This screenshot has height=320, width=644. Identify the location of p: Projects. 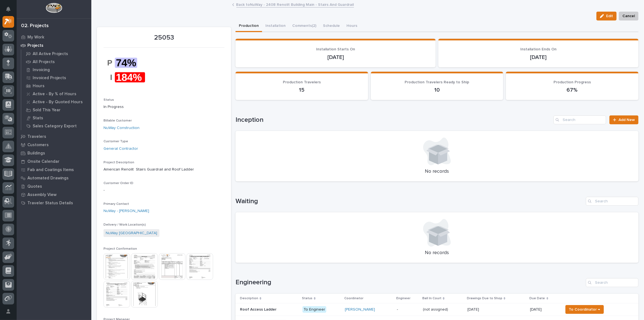
(35, 46).